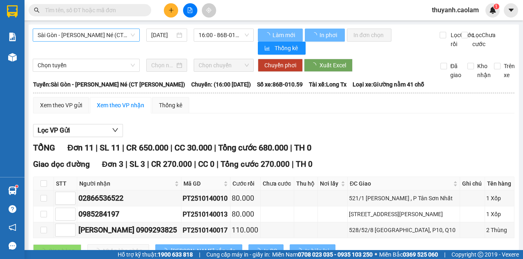  I want to click on span: thuyanh.caolam, so click(455, 10).